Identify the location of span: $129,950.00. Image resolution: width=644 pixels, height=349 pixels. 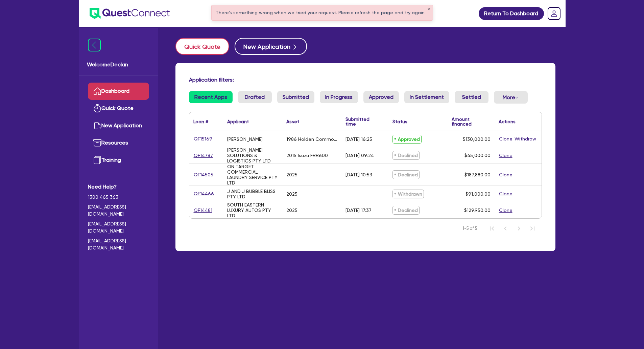
(477, 210).